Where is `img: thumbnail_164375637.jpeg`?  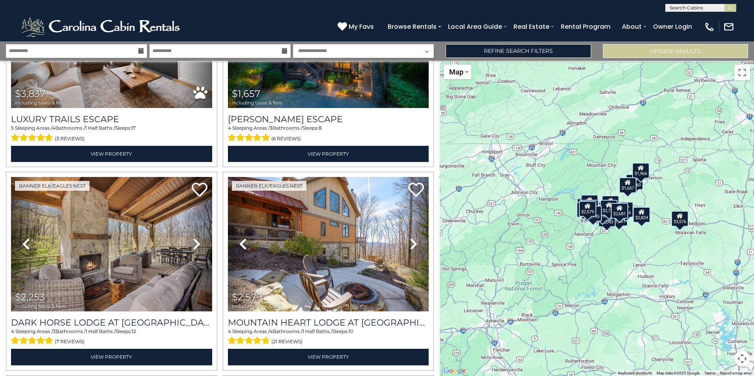
img: thumbnail_164375637.jpeg is located at coordinates (112, 244).